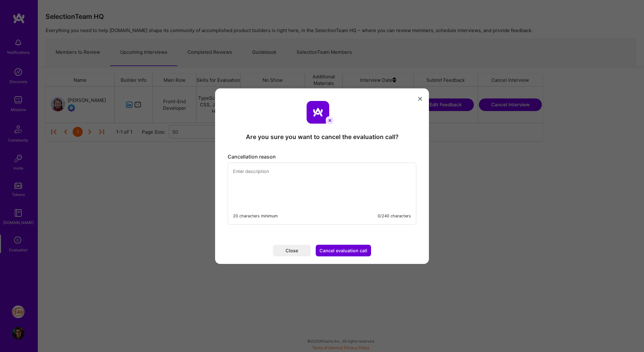 Image resolution: width=644 pixels, height=352 pixels. What do you see at coordinates (394, 215) in the screenshot?
I see `div: 0/240 characters` at bounding box center [394, 215].